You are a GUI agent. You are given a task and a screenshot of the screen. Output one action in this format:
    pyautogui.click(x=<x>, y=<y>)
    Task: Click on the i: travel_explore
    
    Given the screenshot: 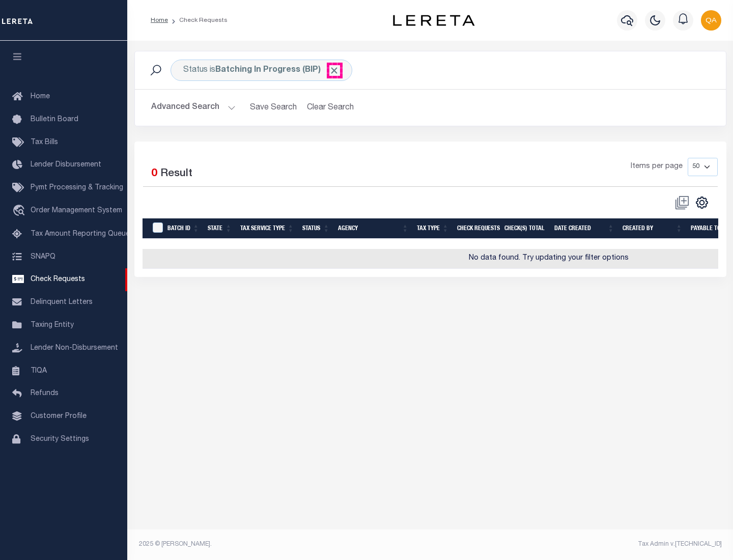 What is the action you would take?
    pyautogui.click(x=20, y=211)
    